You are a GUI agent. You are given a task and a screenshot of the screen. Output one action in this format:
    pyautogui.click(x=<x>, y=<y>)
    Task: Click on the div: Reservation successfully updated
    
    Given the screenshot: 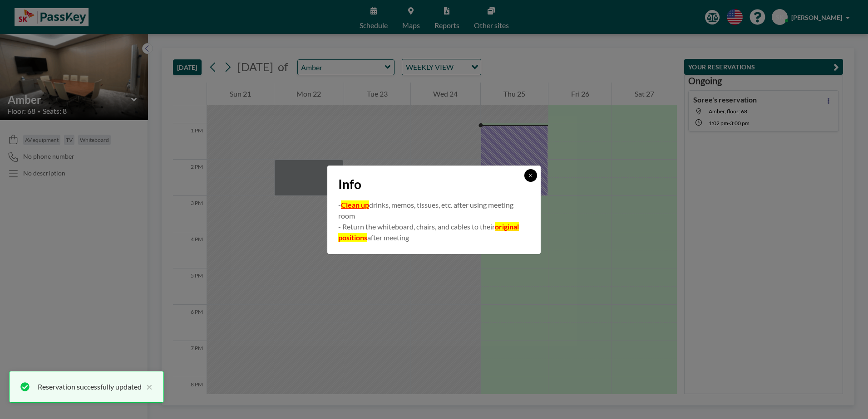 What is the action you would take?
    pyautogui.click(x=90, y=387)
    